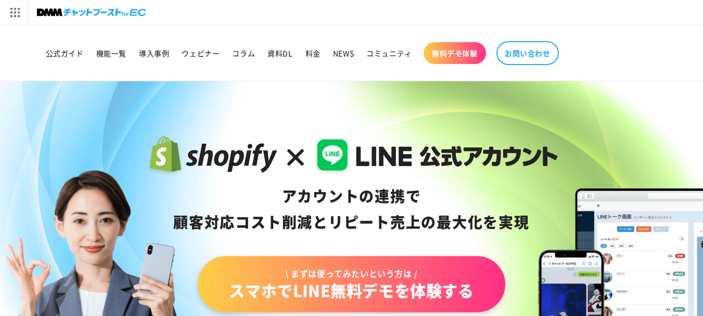  I want to click on a: 資料DL, so click(280, 53).